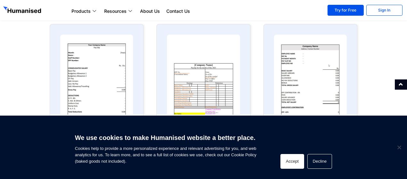 Image resolution: width=407 pixels, height=179 pixels. Describe the element at coordinates (119, 11) in the screenshot. I see `a: Resources` at that location.